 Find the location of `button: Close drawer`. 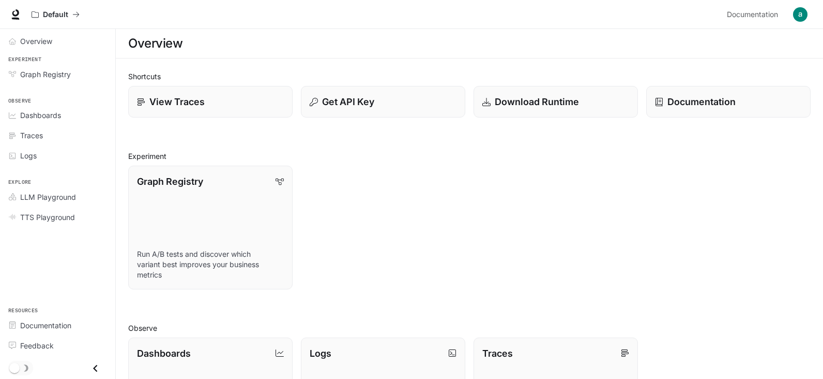

button: Close drawer is located at coordinates (95, 368).